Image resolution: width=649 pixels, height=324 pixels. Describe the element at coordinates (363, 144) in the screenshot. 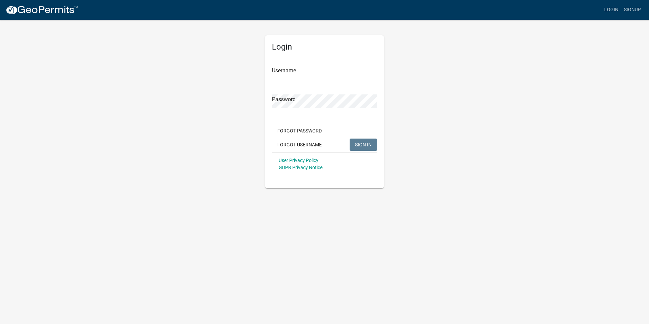

I see `span: SIGN IN` at that location.